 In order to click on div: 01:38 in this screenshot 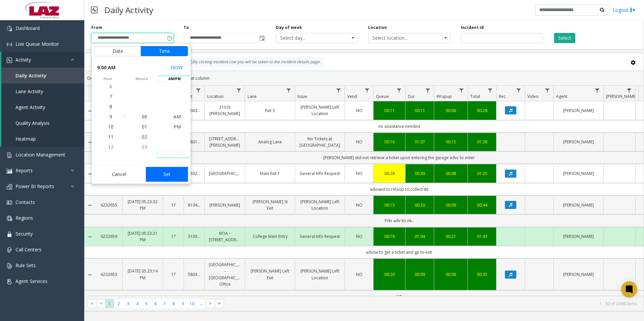, I will do `click(482, 142)`.